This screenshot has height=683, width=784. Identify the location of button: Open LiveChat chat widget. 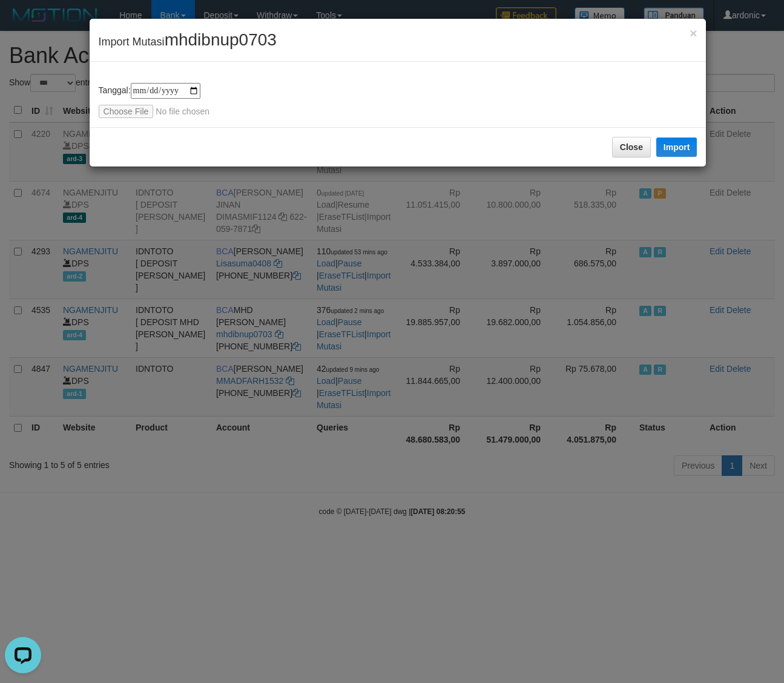
(23, 23).